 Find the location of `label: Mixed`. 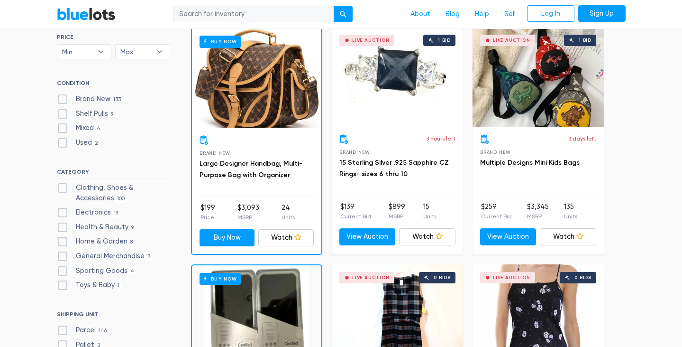

label: Mixed is located at coordinates (80, 128).